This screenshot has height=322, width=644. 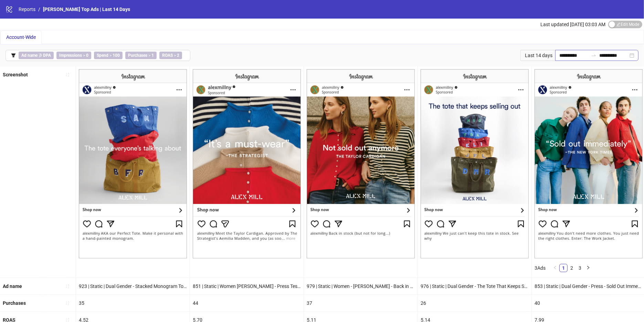 I want to click on div: 44, so click(x=247, y=303).